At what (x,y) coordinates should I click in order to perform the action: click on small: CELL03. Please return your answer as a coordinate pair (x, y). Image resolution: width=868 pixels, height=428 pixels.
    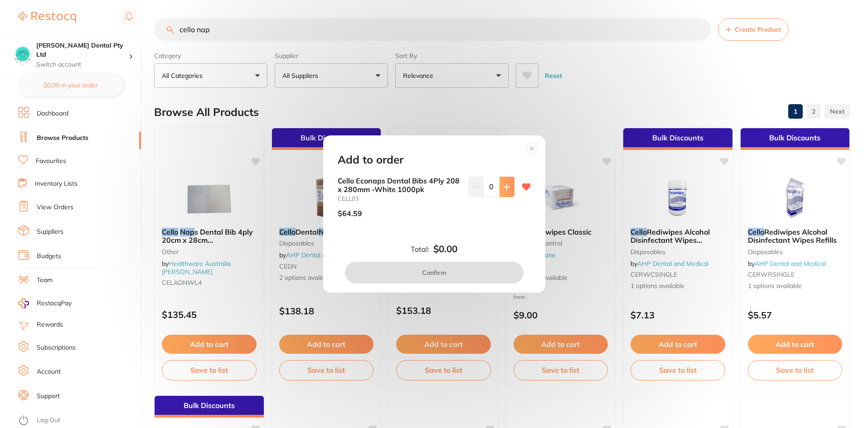
    Looking at the image, I should click on (399, 198).